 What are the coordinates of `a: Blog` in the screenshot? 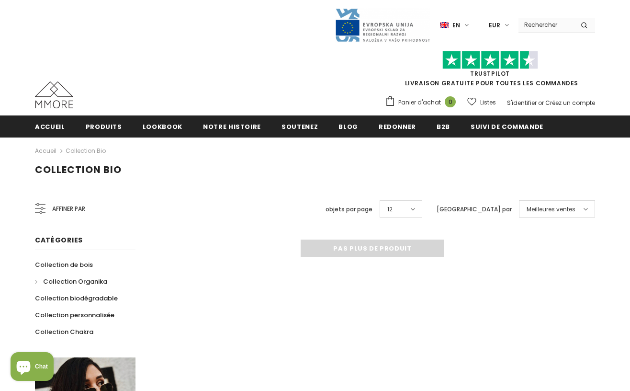 It's located at (348, 126).